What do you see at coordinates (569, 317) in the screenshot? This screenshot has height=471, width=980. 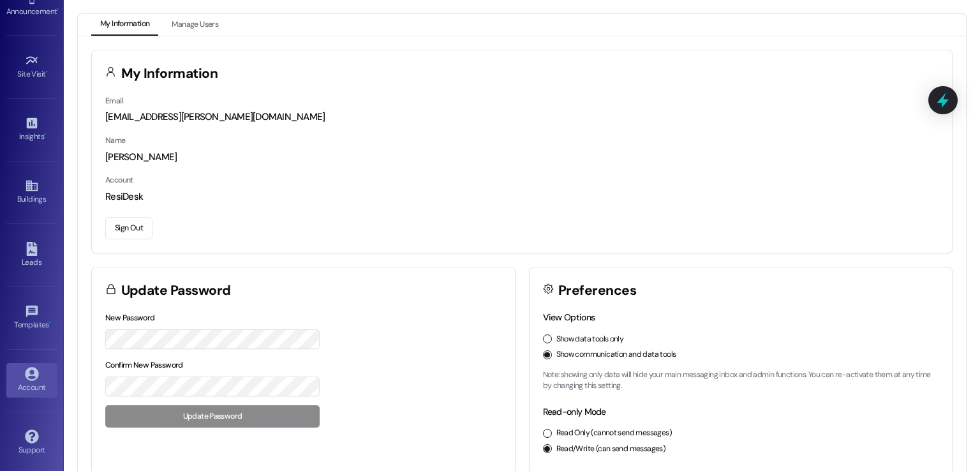 I see `label: View Options` at bounding box center [569, 317].